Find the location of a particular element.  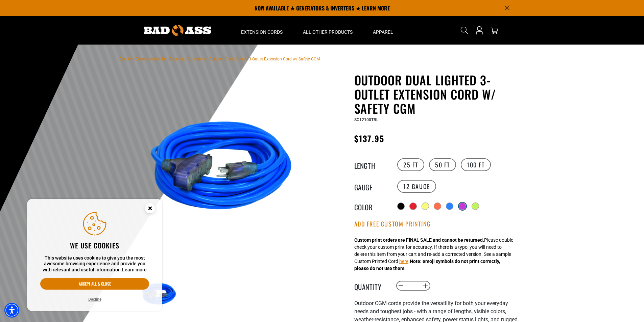

h2: We use cookies is located at coordinates (94, 246).